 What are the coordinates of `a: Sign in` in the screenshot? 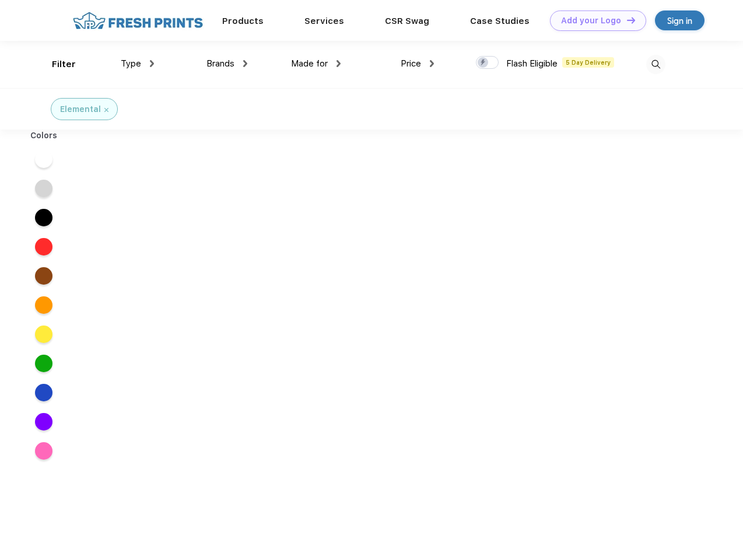 It's located at (679, 21).